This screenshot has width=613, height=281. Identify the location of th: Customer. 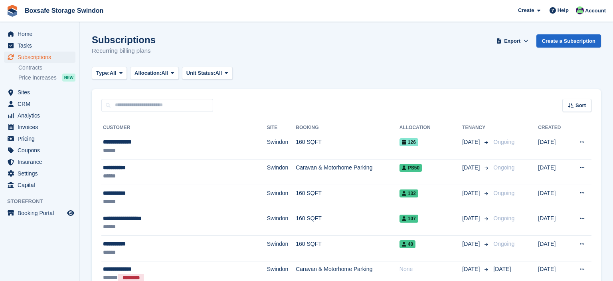
(184, 128).